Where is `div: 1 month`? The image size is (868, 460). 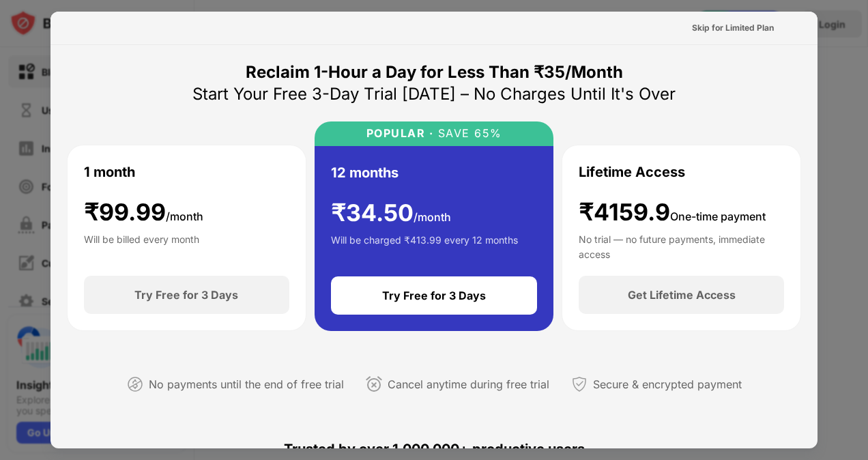 div: 1 month is located at coordinates (109, 172).